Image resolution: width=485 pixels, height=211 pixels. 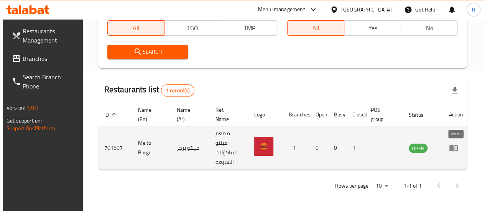 What do you see at coordinates (284, 136) in the screenshot?
I see `table: enhanced table` at bounding box center [284, 136].